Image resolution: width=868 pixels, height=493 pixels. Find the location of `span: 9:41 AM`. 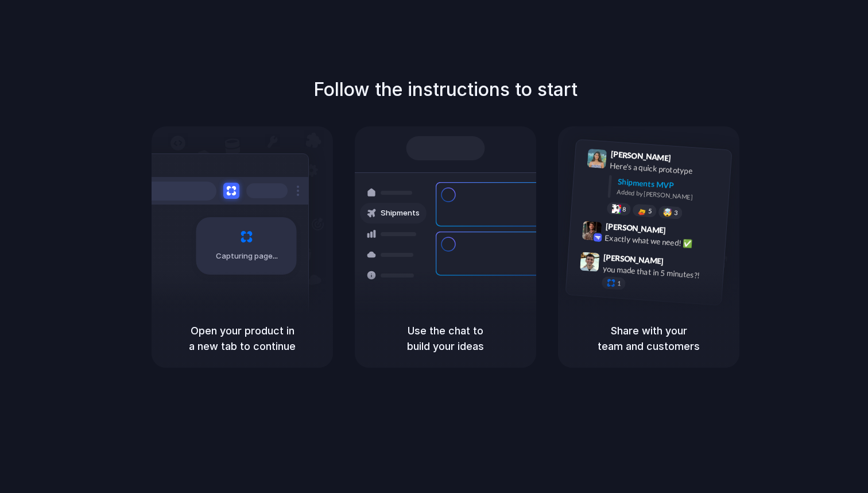

span: 9:41 AM is located at coordinates (686, 160).